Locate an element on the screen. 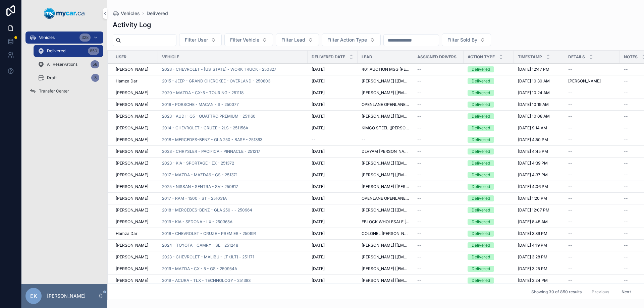  a: Draft3 is located at coordinates (68, 78).